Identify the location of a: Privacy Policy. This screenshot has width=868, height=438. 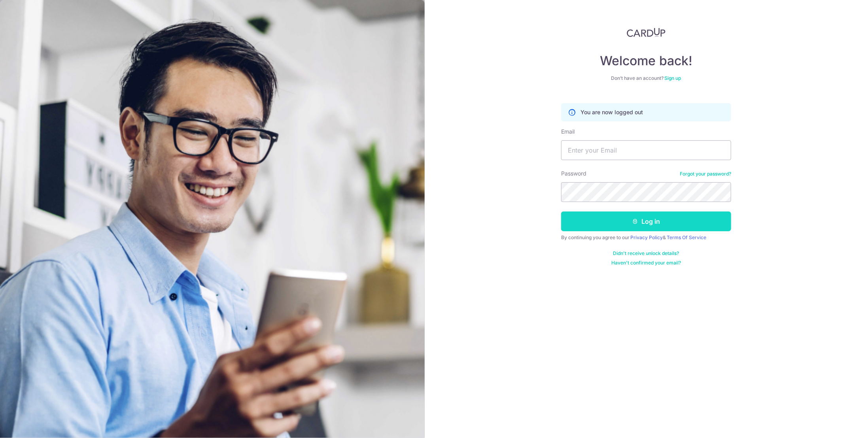
(647, 237).